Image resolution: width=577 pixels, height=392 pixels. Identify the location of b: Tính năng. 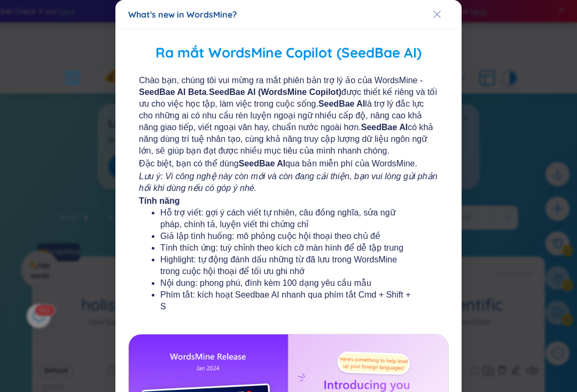
(159, 201).